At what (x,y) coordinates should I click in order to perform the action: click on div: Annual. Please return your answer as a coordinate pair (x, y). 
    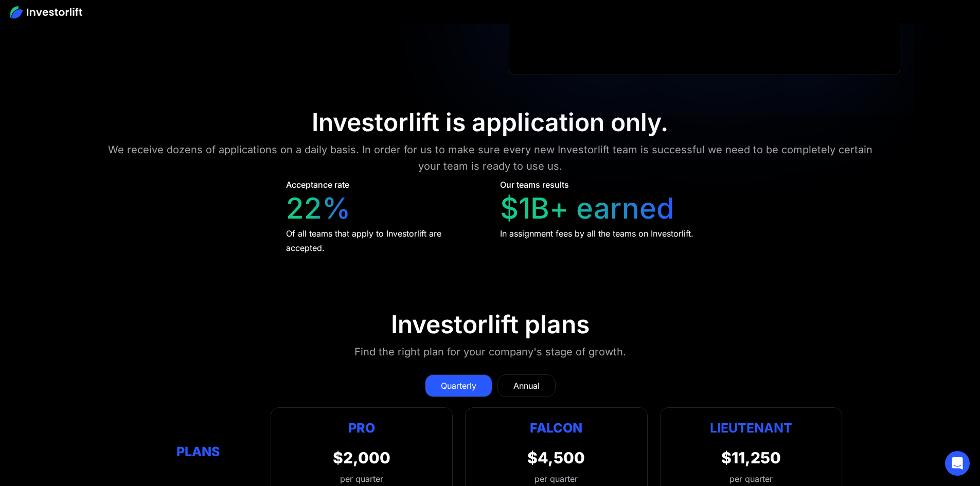
    Looking at the image, I should click on (526, 386).